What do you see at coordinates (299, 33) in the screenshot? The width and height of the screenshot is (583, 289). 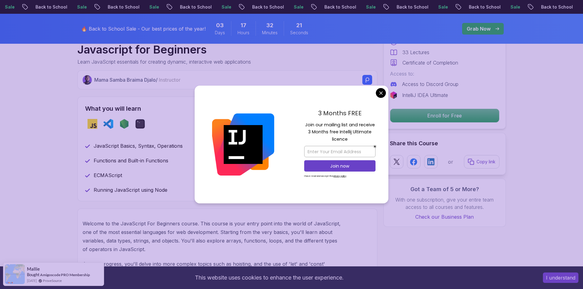 I see `span: Seconds` at bounding box center [299, 33].